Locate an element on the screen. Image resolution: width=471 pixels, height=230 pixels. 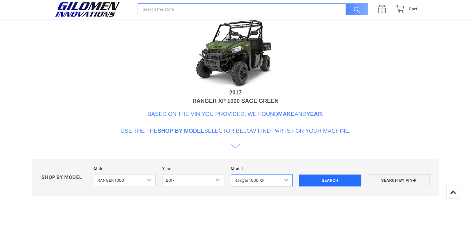
b: Make is located at coordinates (286, 114).